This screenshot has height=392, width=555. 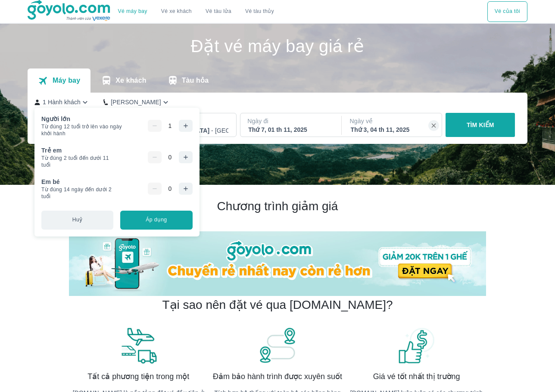 I want to click on a: Vé máy bay, so click(x=132, y=11).